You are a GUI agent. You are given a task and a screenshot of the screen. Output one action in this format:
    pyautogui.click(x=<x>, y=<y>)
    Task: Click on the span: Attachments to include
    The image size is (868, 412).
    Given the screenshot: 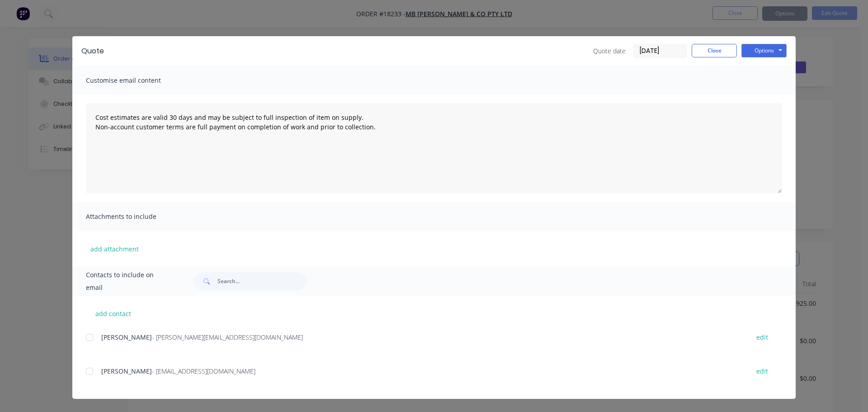 What is the action you would take?
    pyautogui.click(x=136, y=217)
    